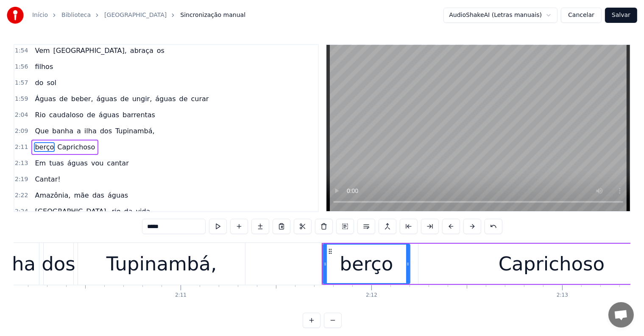 This screenshot has width=644, height=336. What do you see at coordinates (97, 163) in the screenshot?
I see `span: vou` at bounding box center [97, 163].